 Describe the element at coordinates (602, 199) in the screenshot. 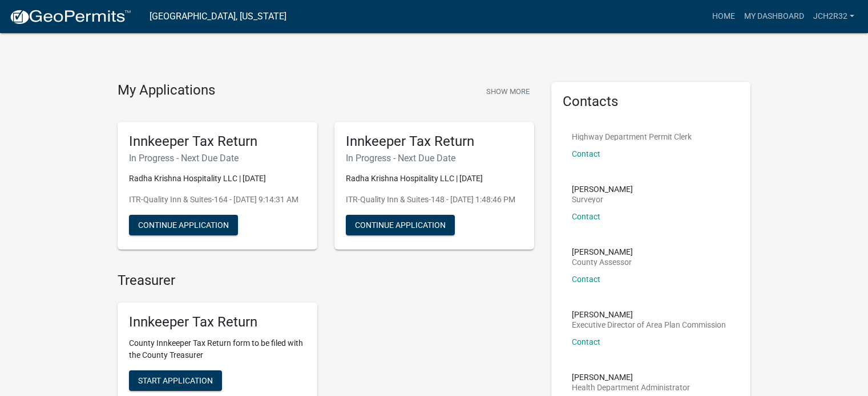

I see `p: Surveyor` at that location.